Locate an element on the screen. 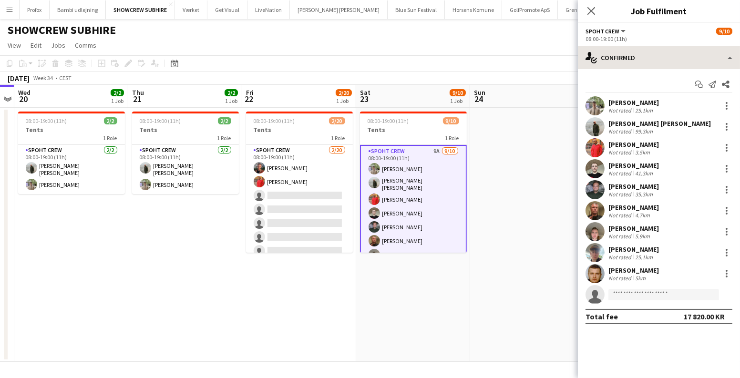 The image size is (740, 378). a: Comms is located at coordinates (85, 45).